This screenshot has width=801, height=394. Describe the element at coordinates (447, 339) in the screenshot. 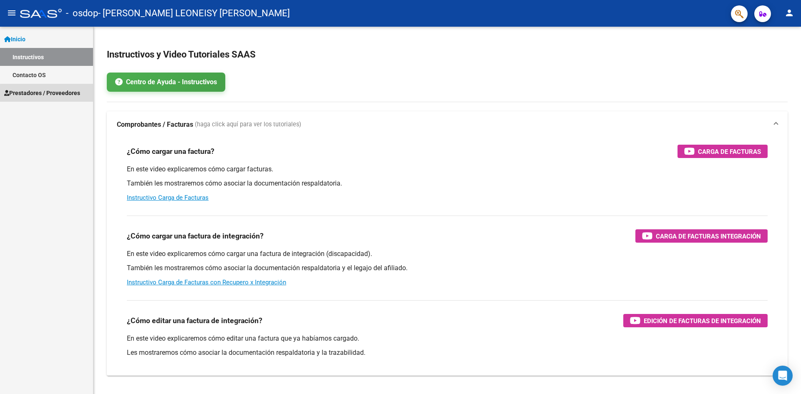

I see `p: En este video explicaremos cómo editar una factura que ya habíamos cargado.` at that location.